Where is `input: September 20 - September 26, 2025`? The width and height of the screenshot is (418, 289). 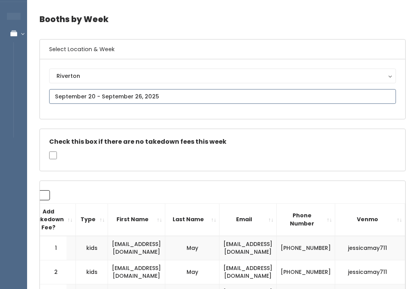
input: September 20 - September 26, 2025 is located at coordinates (223, 96).